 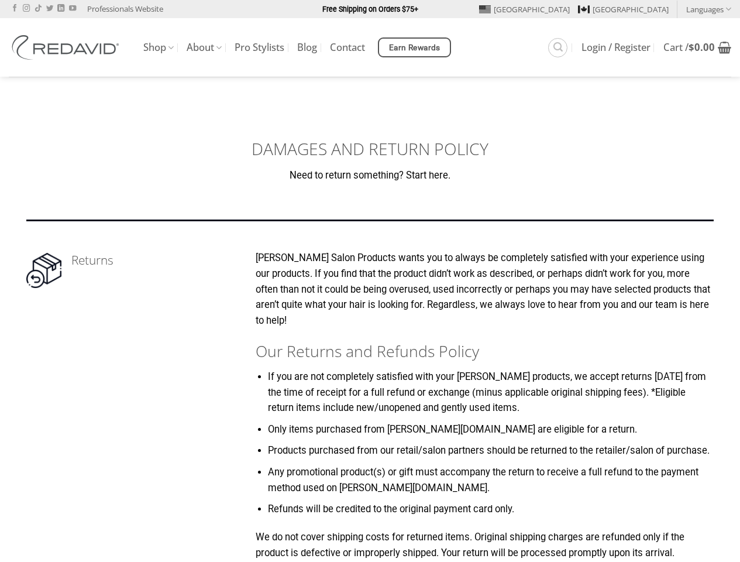 I want to click on bdi: 0.00, so click(x=702, y=47).